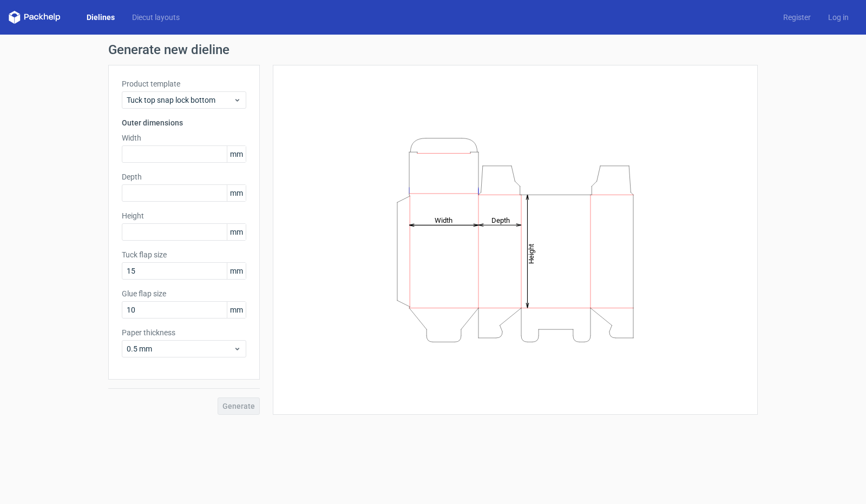 Image resolution: width=866 pixels, height=504 pixels. Describe the element at coordinates (531, 253) in the screenshot. I see `tspan: Height` at that location.